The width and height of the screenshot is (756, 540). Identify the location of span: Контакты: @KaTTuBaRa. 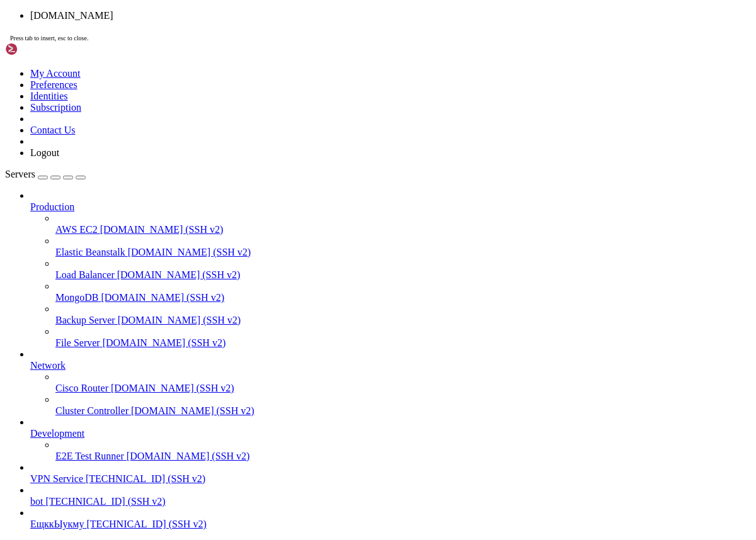
(56, 62).